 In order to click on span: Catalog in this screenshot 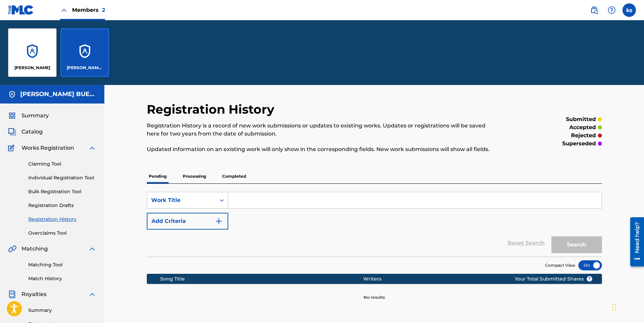, I will do `click(32, 132)`.